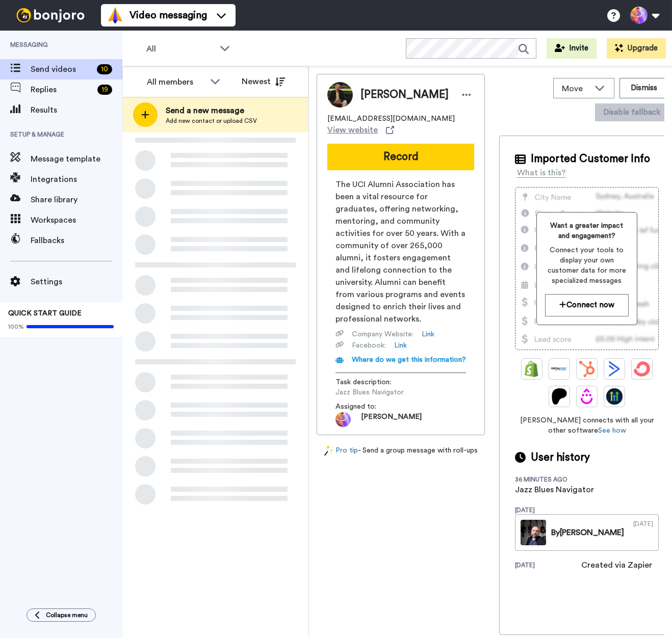 This screenshot has width=672, height=638. I want to click on span: Integrations, so click(76, 179).